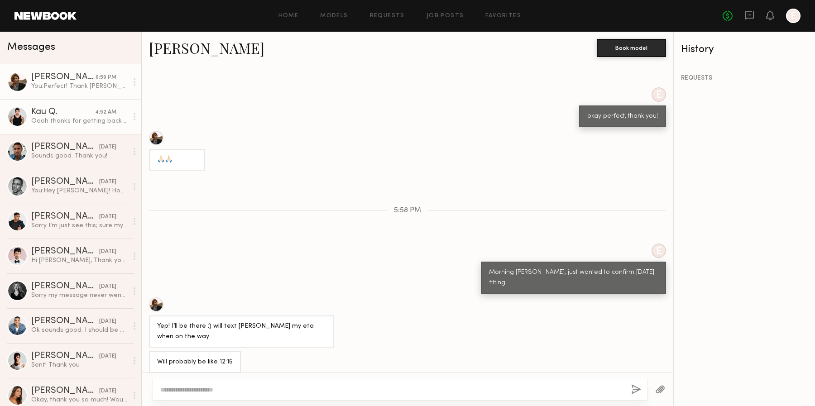  I want to click on a: Requests, so click(387, 16).